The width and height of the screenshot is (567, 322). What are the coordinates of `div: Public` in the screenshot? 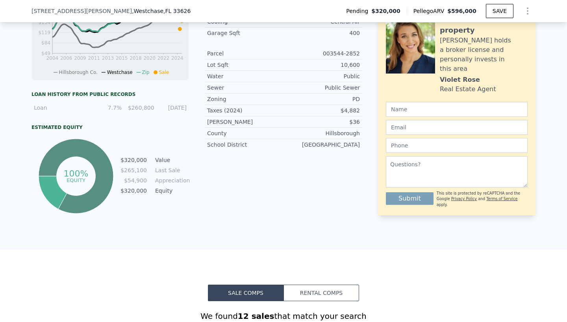 It's located at (322, 76).